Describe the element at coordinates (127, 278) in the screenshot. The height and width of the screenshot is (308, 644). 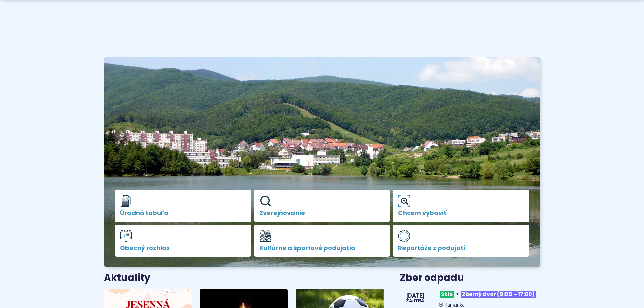
I see `h3: Aktuality` at that location.